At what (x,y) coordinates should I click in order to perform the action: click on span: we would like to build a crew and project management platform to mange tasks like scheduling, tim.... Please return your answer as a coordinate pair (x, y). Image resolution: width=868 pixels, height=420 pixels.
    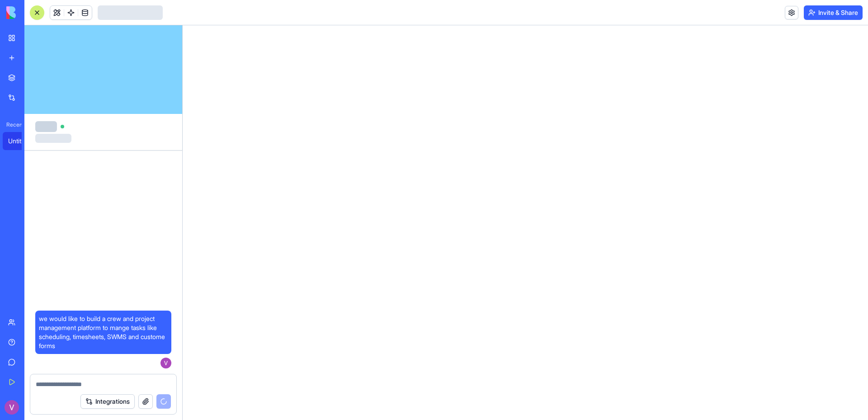
    Looking at the image, I should click on (103, 332).